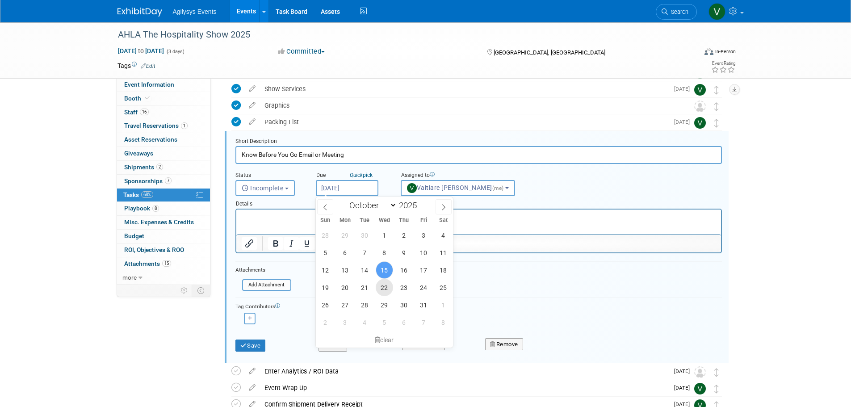 This screenshot has height=407, width=851. What do you see at coordinates (384, 270) in the screenshot?
I see `span: October 15, 2025` at bounding box center [384, 270].